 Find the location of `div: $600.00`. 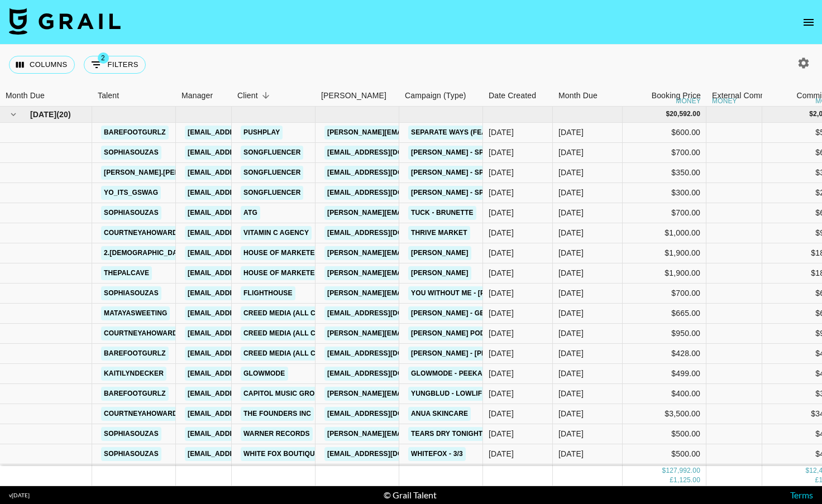

div: $600.00 is located at coordinates (665, 133).